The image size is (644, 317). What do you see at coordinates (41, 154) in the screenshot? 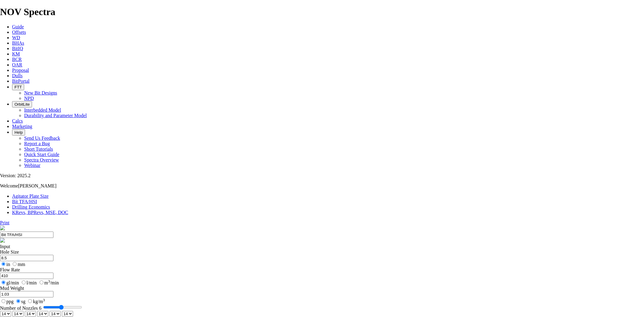
I see `a: Quick Start Guide` at bounding box center [41, 154].